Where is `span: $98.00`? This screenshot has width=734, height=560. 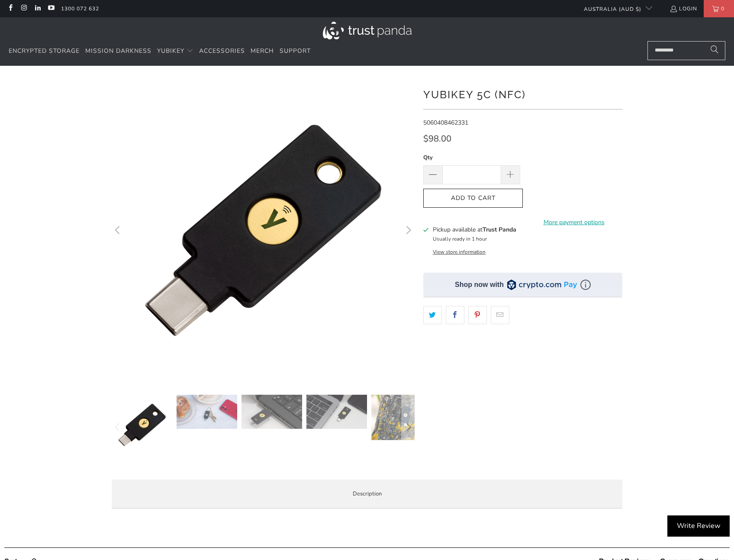
span: $98.00 is located at coordinates (437, 139).